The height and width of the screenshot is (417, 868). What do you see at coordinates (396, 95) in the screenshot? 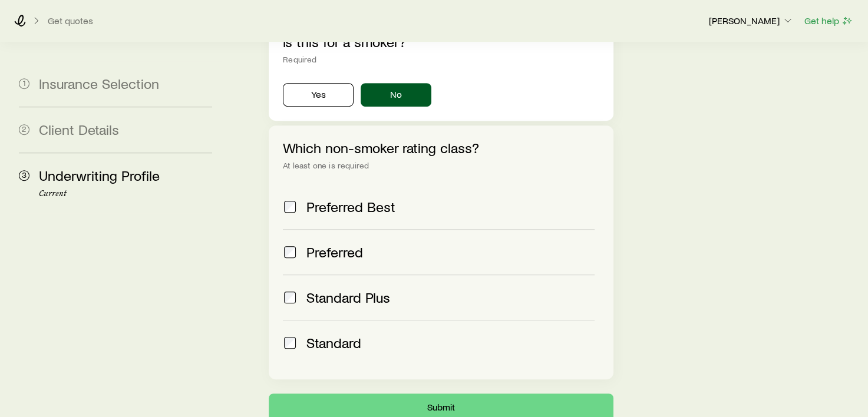
I see `button: No` at bounding box center [396, 95].